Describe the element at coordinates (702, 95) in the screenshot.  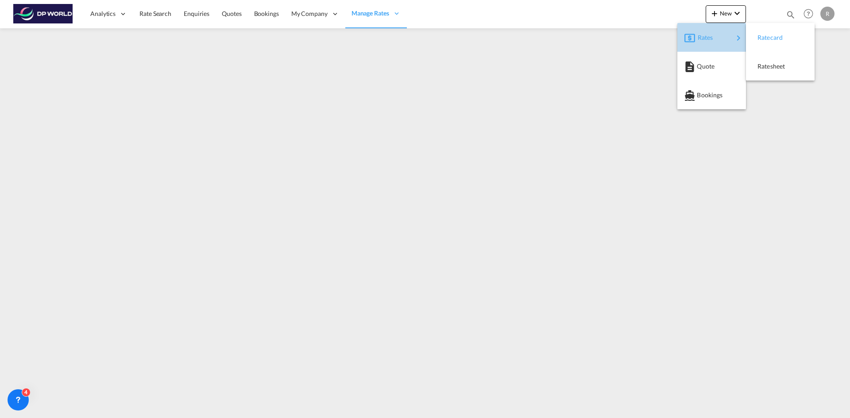
I see `span: Bookings` at that location.